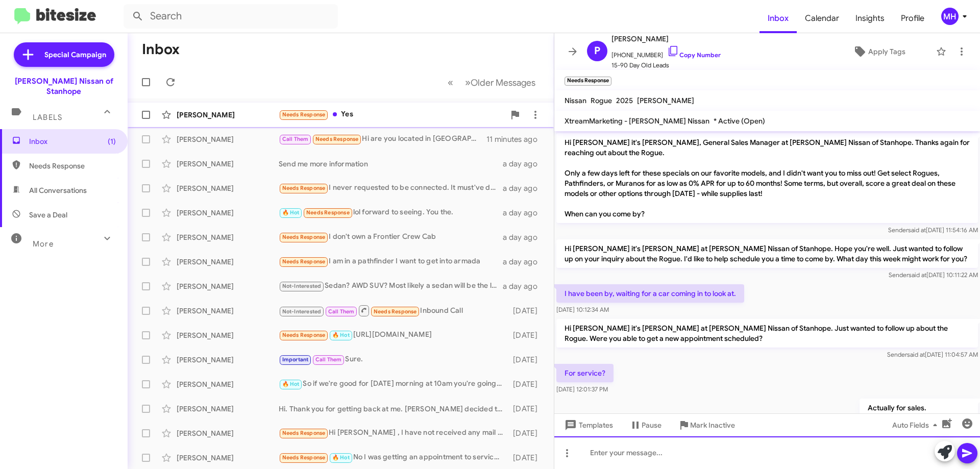 This screenshot has height=469, width=980. Describe the element at coordinates (713, 425) in the screenshot. I see `span: Mark Inactive` at that location.